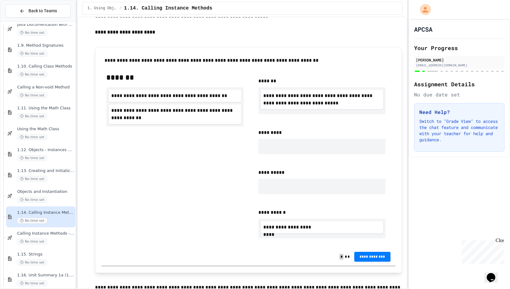 This screenshot has width=510, height=289. I want to click on span: Calling Instance Methods - Topic 1.14, so click(46, 233).